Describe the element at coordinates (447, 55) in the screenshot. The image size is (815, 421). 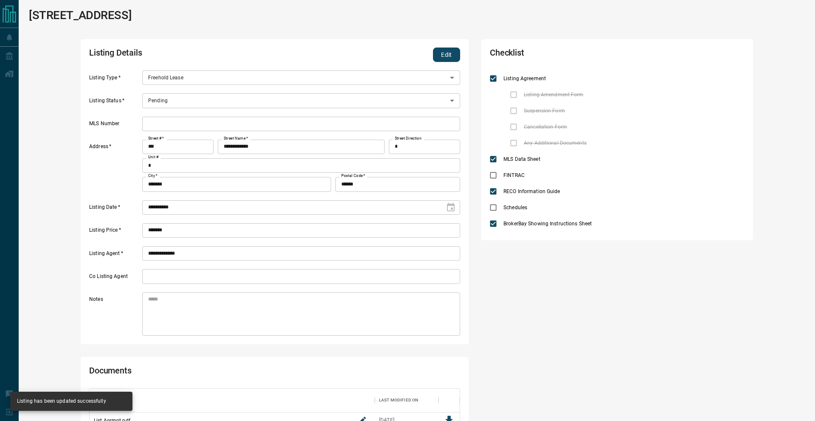
I see `button: Edit` at that location.